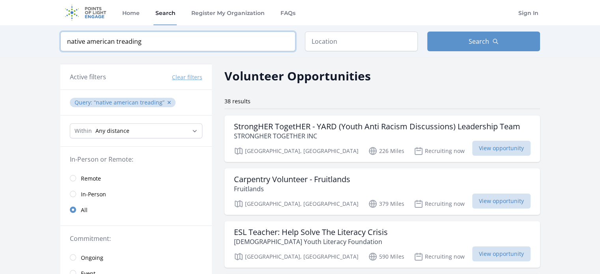 This screenshot has height=274, width=600. I want to click on p: Fruitlands, so click(292, 189).